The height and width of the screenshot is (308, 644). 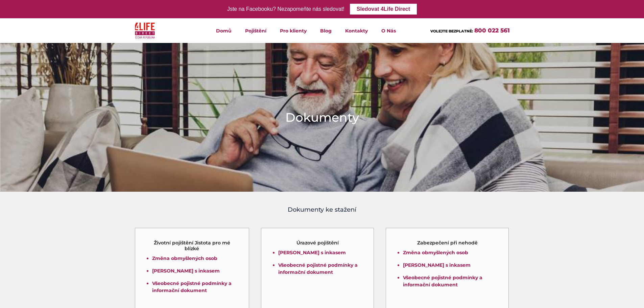 What do you see at coordinates (492, 30) in the screenshot?
I see `a: 800 022 561` at bounding box center [492, 30].